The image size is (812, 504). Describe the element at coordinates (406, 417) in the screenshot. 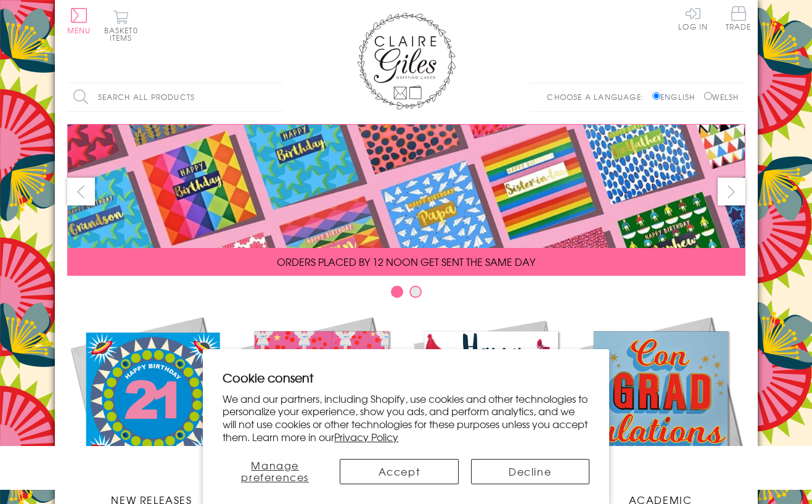

I see `p: We and our partners, including Shopify, use cookies and other technologies to personalize your ex...` at that location.